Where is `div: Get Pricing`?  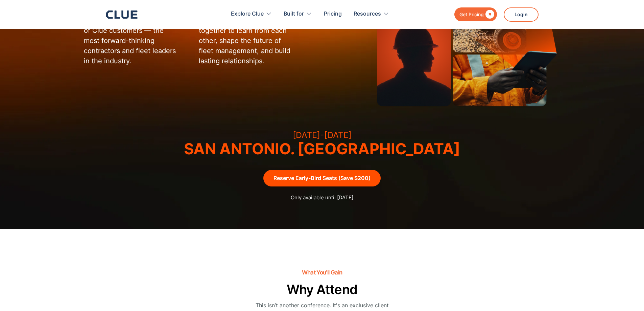
div: Get Pricing is located at coordinates (471, 14).